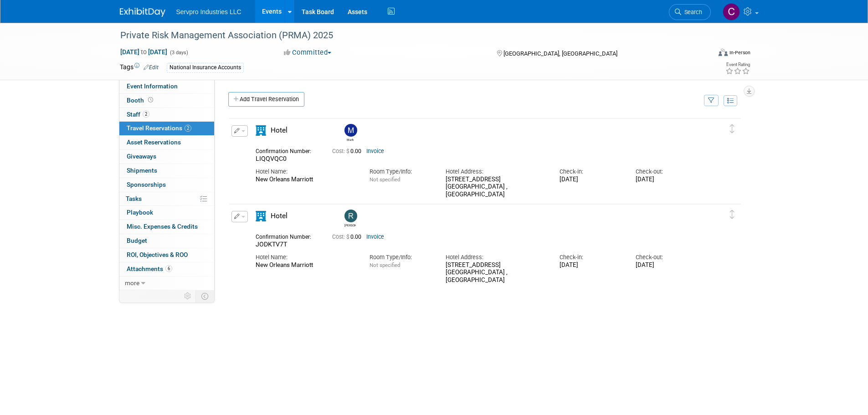  I want to click on span: LIQQVQC0, so click(271, 158).